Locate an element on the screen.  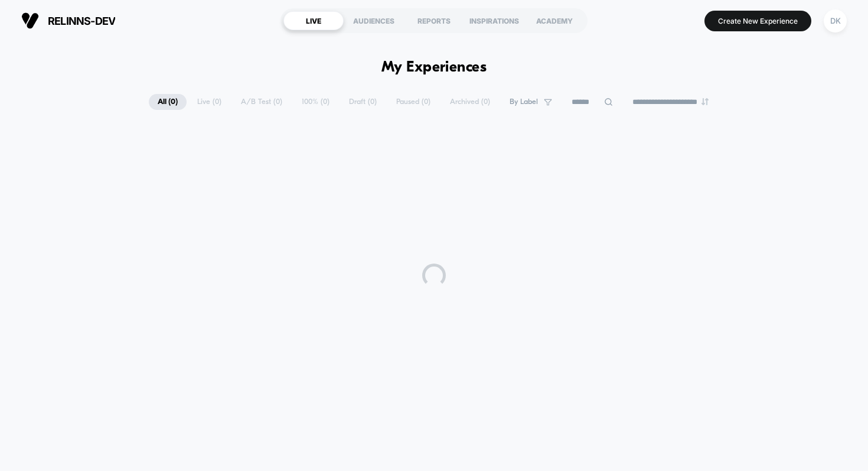
div: ACADEMY is located at coordinates (554, 21).